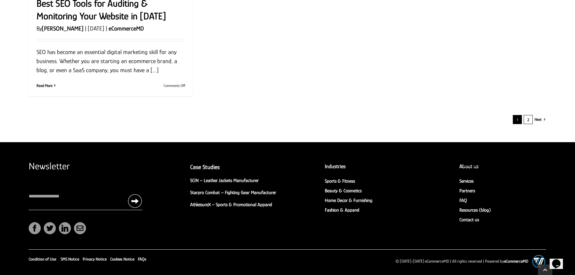 This screenshot has height=275, width=575. Describe the element at coordinates (469, 220) in the screenshot. I see `a: Contact us` at that location.